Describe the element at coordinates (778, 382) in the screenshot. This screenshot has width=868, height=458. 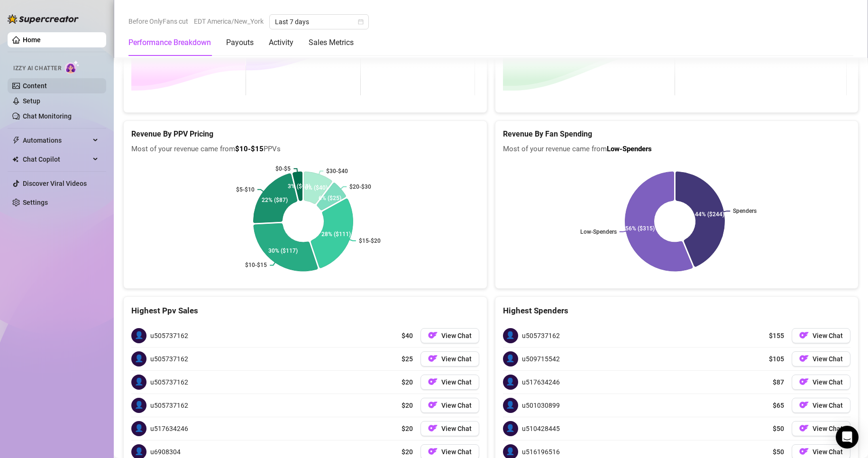
I see `span: $87` at that location.